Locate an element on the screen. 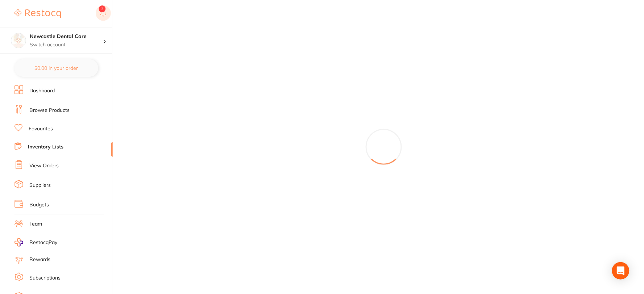  div: Open Intercom Messenger is located at coordinates (621, 271).